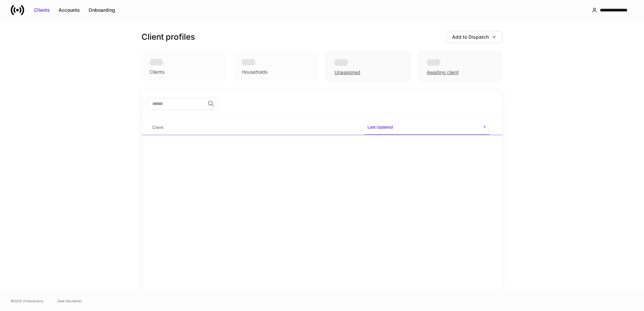  I want to click on span: Client, so click(254, 128).